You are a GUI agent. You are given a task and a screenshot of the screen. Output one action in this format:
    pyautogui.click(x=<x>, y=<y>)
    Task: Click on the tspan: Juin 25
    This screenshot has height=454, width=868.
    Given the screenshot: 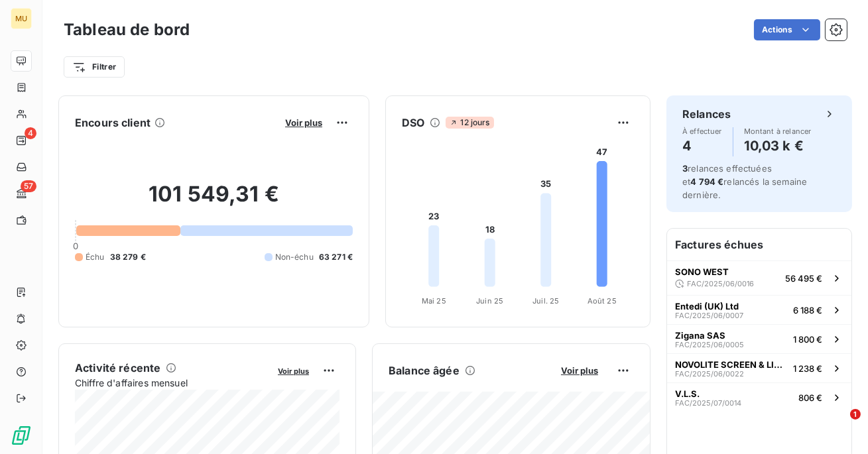 What is the action you would take?
    pyautogui.click(x=489, y=301)
    